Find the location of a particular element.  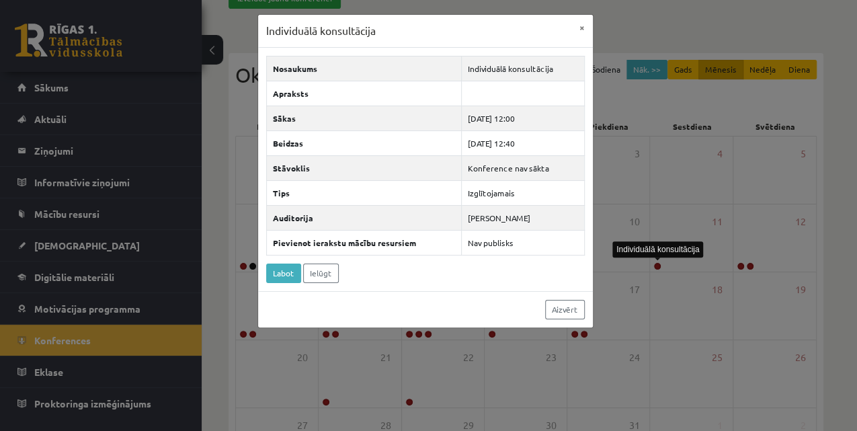

th: Tips is located at coordinates (364, 192).